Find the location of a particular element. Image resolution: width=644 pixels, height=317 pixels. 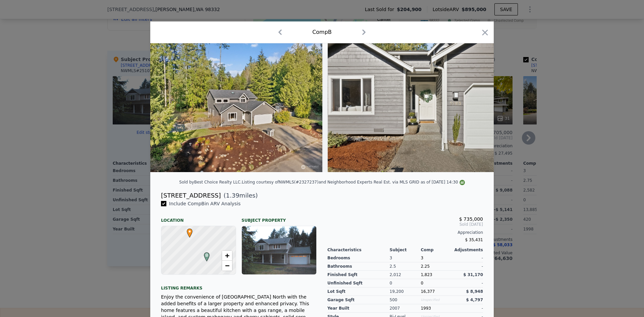

div: Unspecified is located at coordinates (436, 299).